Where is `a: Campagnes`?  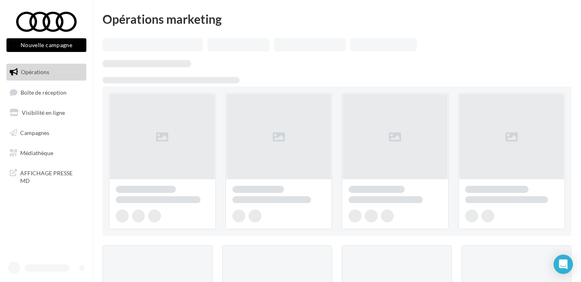 a: Campagnes is located at coordinates (46, 133).